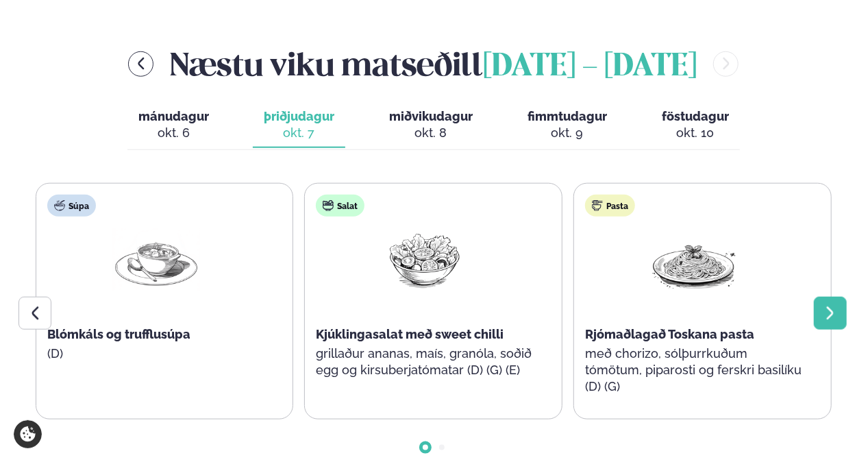 The image size is (868, 462). Describe the element at coordinates (425, 361) in the screenshot. I see `p: grillaður ananas, maís, granóla, soðið egg og kirsuberjatómatar (D) (G) (E)` at that location.